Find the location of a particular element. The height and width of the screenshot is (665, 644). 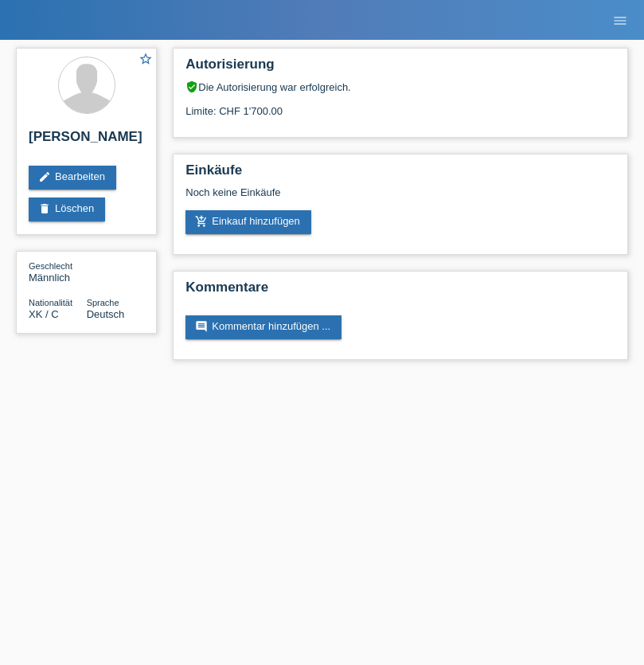

i: verified_user is located at coordinates (192, 87).